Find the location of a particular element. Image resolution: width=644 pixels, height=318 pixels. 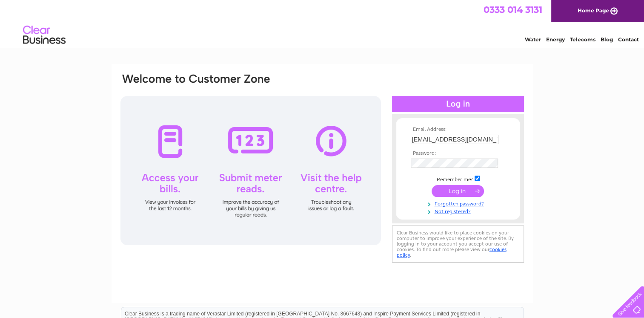

th: Password: is located at coordinates (458, 153).